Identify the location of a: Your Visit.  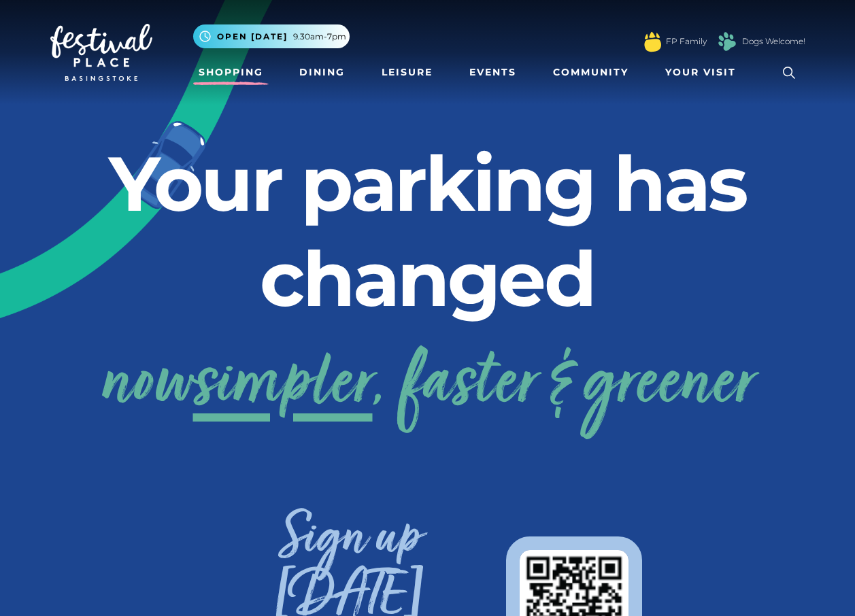
(704, 72).